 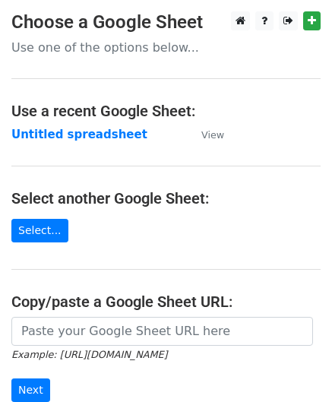 What do you see at coordinates (30, 390) in the screenshot?
I see `input: Next` at bounding box center [30, 390].